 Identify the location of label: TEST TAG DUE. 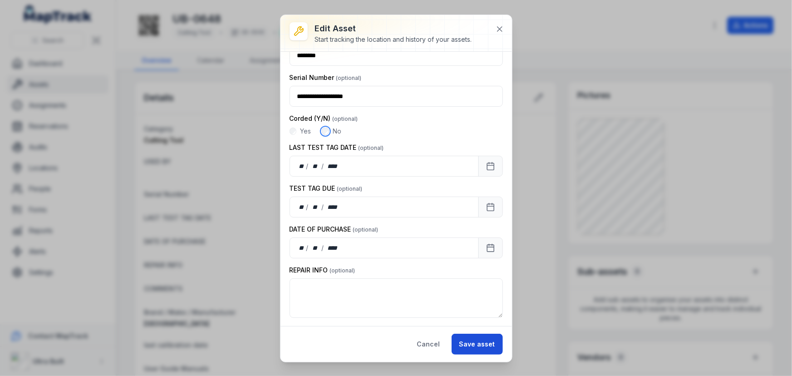
(326, 188).